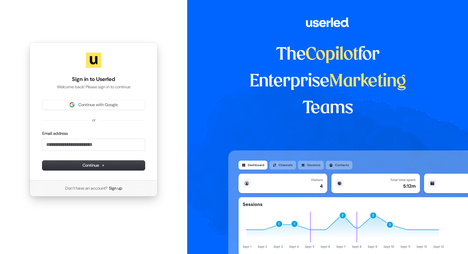 This screenshot has height=254, width=468. What do you see at coordinates (332, 55) in the screenshot?
I see `span: Copilot` at bounding box center [332, 55].